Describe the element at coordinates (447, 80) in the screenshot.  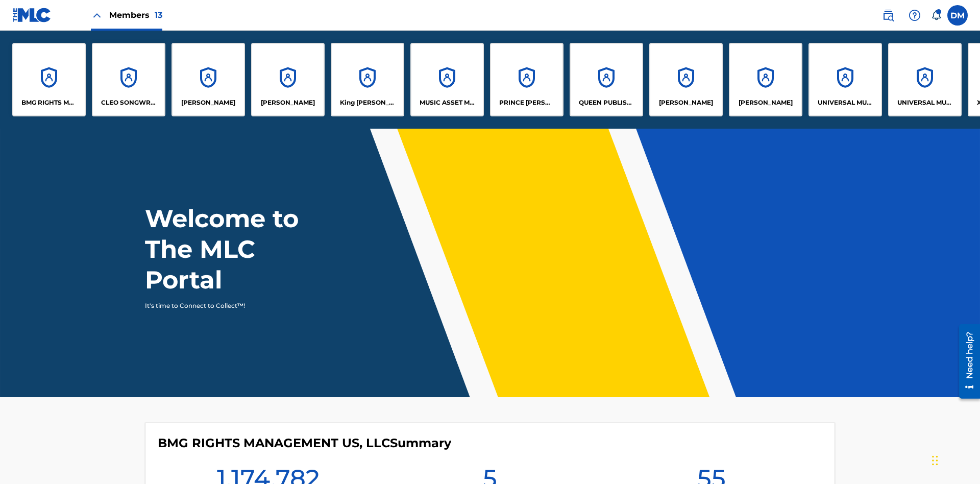
I see `a: AccountsMUSIC ASSET MANAGEMENT (MAM)` at that location.